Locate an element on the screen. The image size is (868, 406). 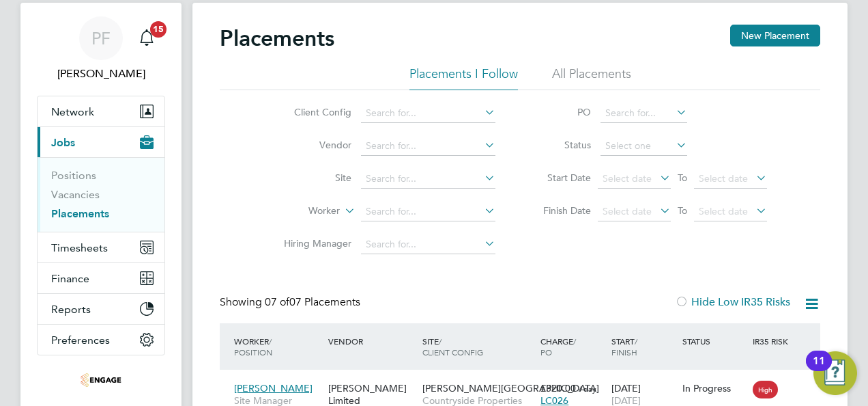
button: Network is located at coordinates (101, 111).